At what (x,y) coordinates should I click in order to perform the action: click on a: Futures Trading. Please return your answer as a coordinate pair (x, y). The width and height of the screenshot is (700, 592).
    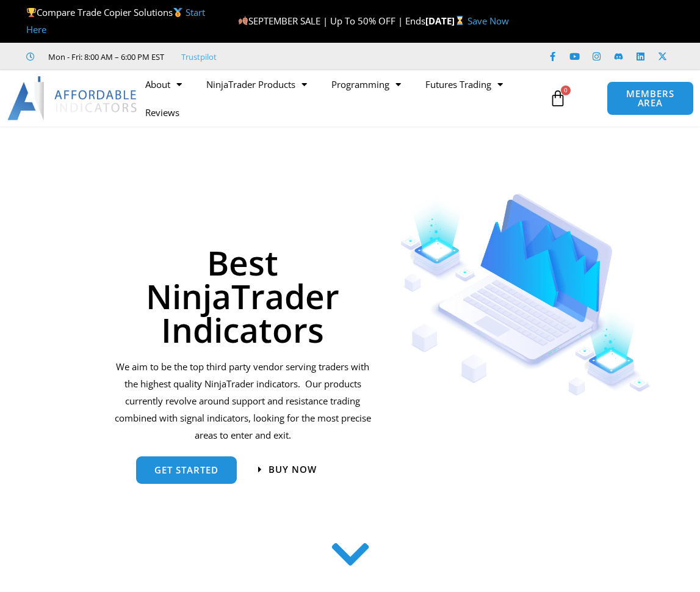
    Looking at the image, I should click on (464, 84).